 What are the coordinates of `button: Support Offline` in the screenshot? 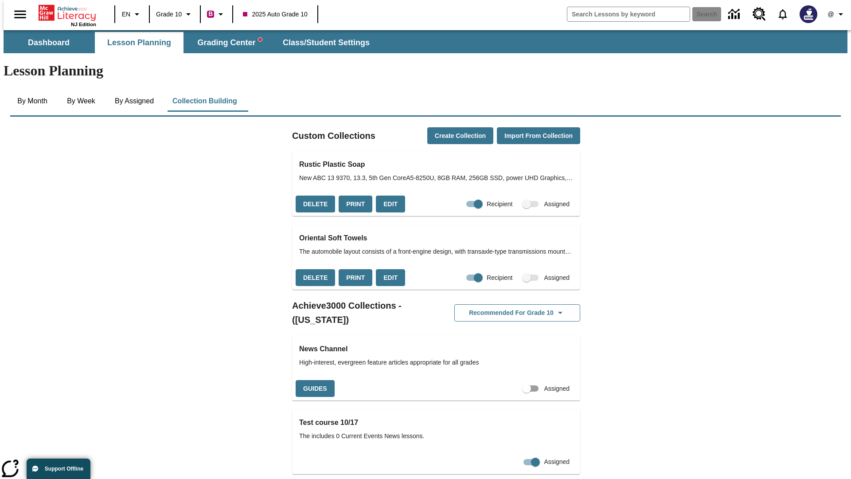 It's located at (59, 468).